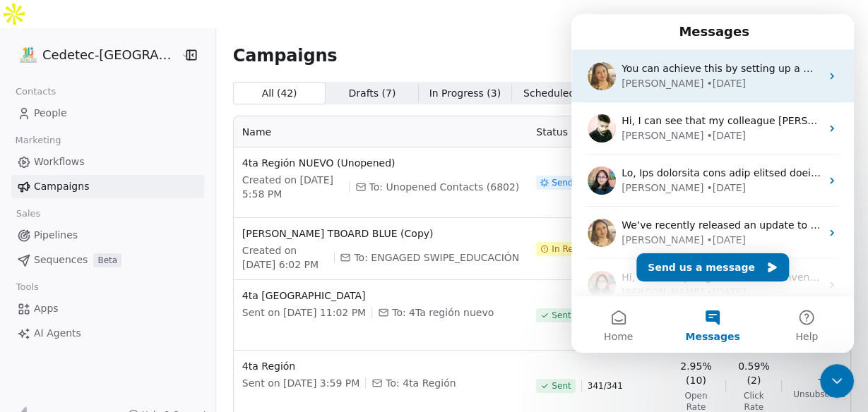 The image size is (868, 412). Describe the element at coordinates (28, 55) in the screenshot. I see `img: IMAGEN%2010%20A%C3%83%C2%91OS.png` at that location.